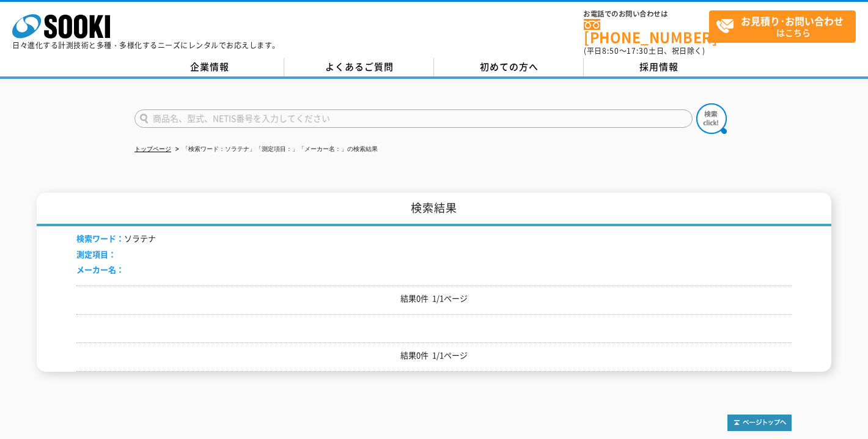 Image resolution: width=868 pixels, height=439 pixels. What do you see at coordinates (759, 422) in the screenshot?
I see `img: トップページへ` at bounding box center [759, 422].